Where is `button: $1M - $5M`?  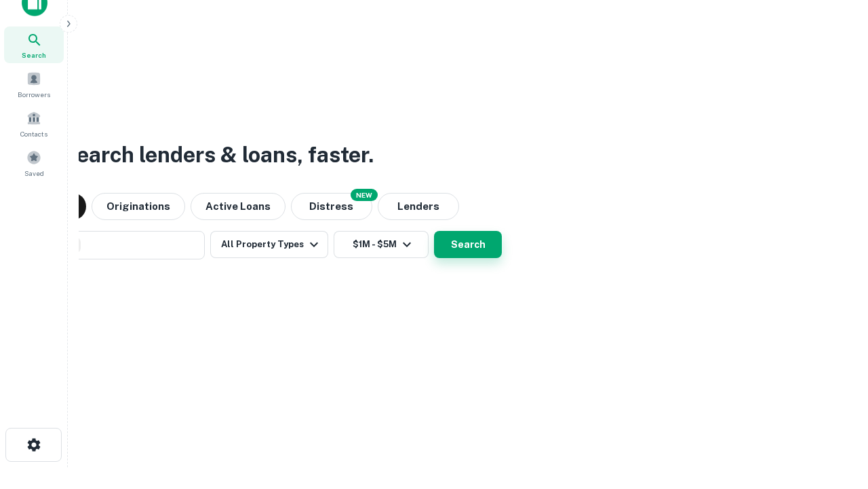 button: $1M - $5M is located at coordinates (381, 244).